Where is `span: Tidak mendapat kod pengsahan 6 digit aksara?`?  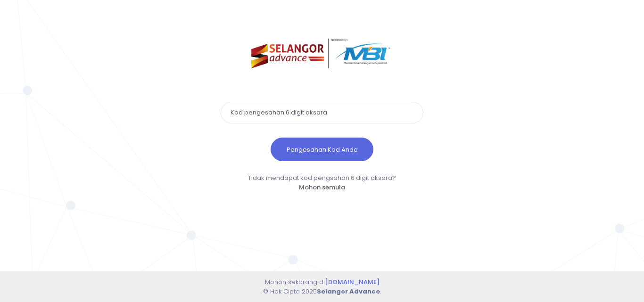 span: Tidak mendapat kod pengsahan 6 digit aksara? is located at coordinates (322, 177).